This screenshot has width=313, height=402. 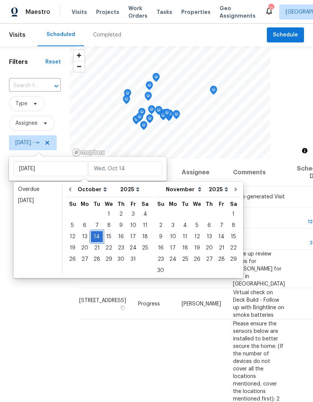 What do you see at coordinates (209, 236) in the screenshot?
I see `div: Thu Nov 13 2025` at bounding box center [209, 236].